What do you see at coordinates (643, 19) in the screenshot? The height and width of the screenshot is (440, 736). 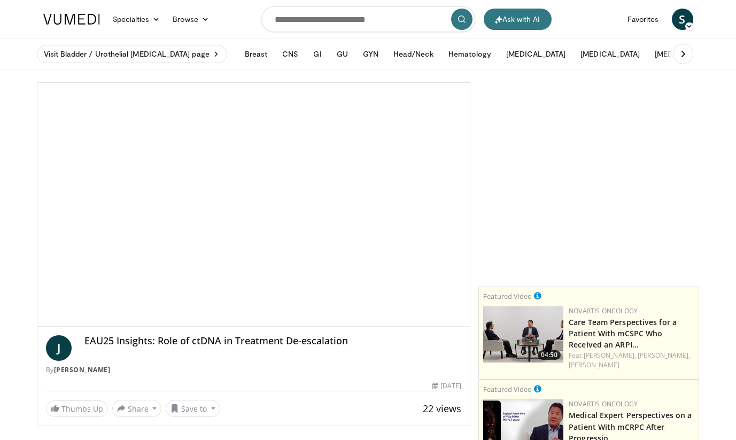 I see `a: Favorites` at bounding box center [643, 19].